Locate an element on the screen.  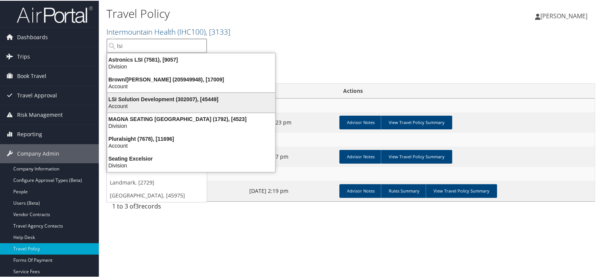
th: Modified: activate to sort column ascending is located at coordinates (291, 90).